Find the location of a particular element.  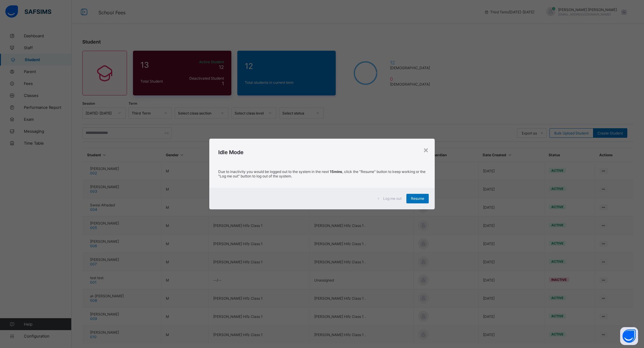

span: Resume is located at coordinates (417, 198).